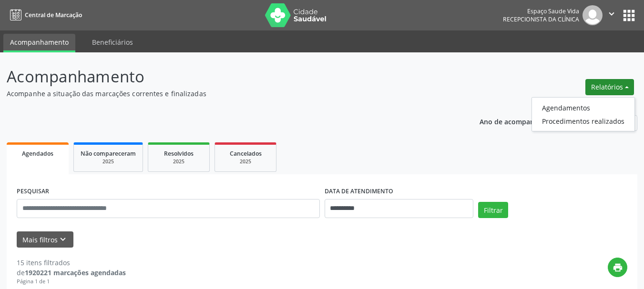 The width and height of the screenshot is (644, 289). What do you see at coordinates (593, 15) in the screenshot?
I see `img: img` at bounding box center [593, 15].